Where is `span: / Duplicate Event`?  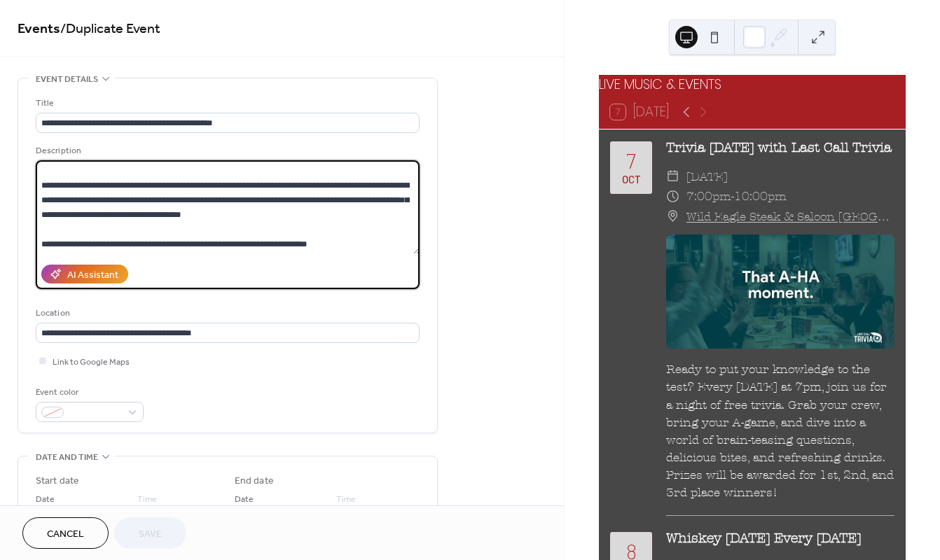
span: / Duplicate Event is located at coordinates (110, 29).